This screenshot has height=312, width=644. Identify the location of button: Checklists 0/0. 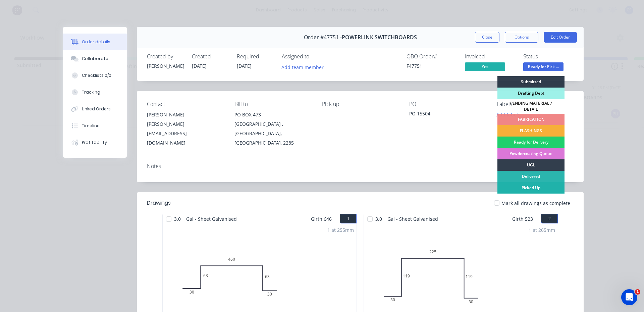
(95, 76).